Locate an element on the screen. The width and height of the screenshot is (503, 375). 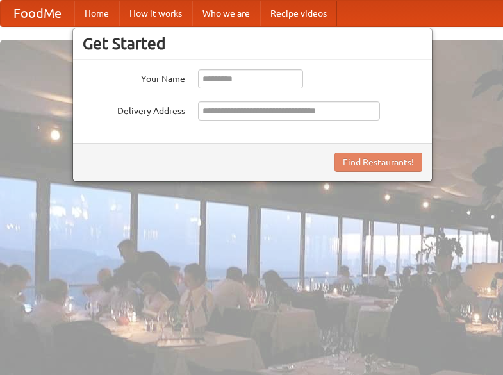
a: Recipe videos is located at coordinates (299, 13).